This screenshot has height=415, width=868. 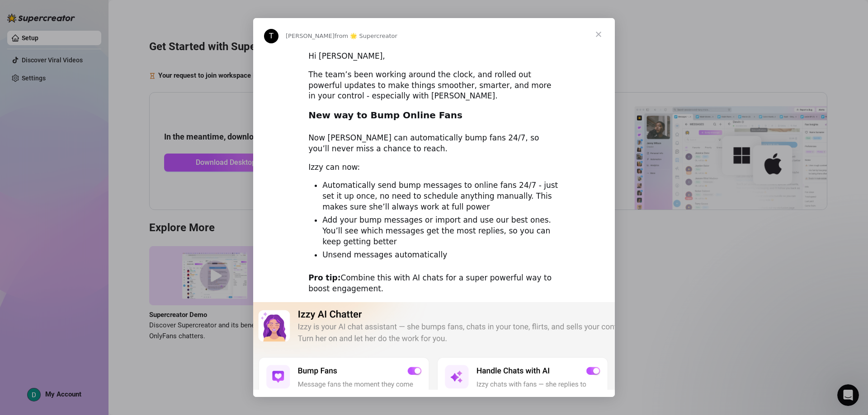 What do you see at coordinates (434, 86) in the screenshot?
I see `div: The team’s been working around the clock, and rolled out powerful updates to make things smoother...` at bounding box center [434, 86].